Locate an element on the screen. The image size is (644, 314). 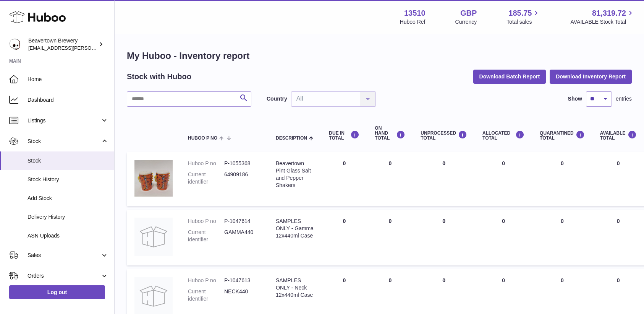
div: Beavertown Brewery is located at coordinates (63, 44).